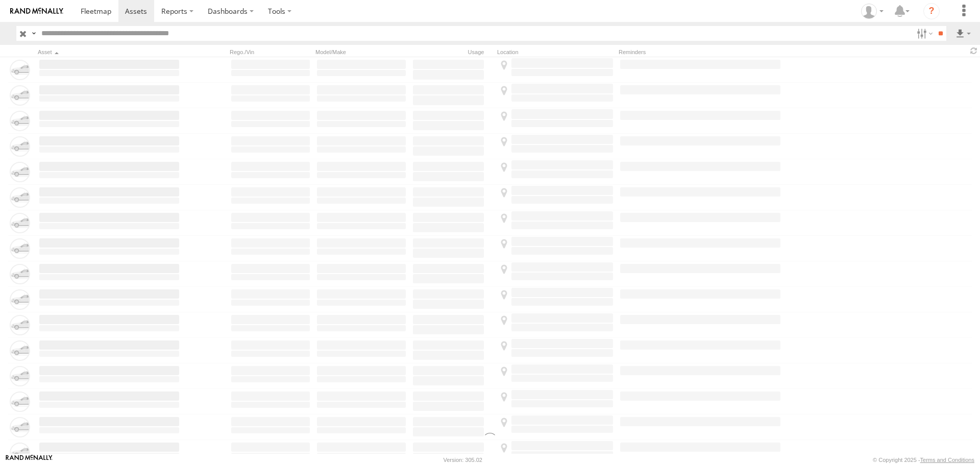 This screenshot has width=980, height=465. I want to click on a: Terms and Conditions, so click(948, 460).